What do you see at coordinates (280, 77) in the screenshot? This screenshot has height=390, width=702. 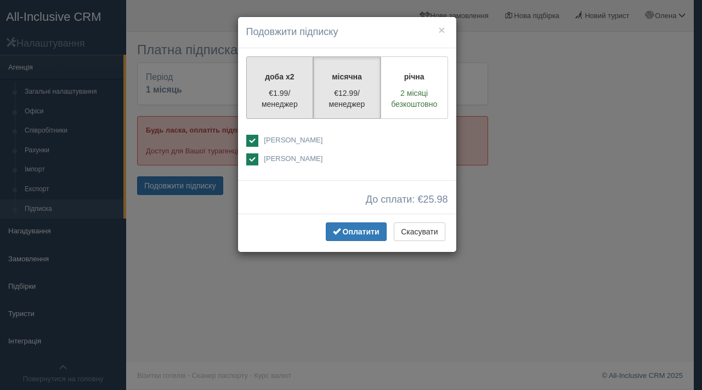 I see `p: доба x2` at bounding box center [280, 77].